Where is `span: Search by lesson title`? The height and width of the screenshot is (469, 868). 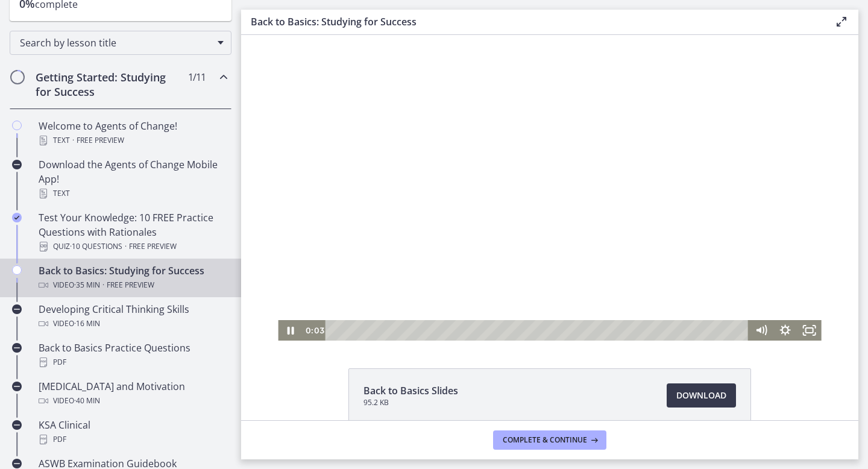 span: Search by lesson title is located at coordinates (116, 43).